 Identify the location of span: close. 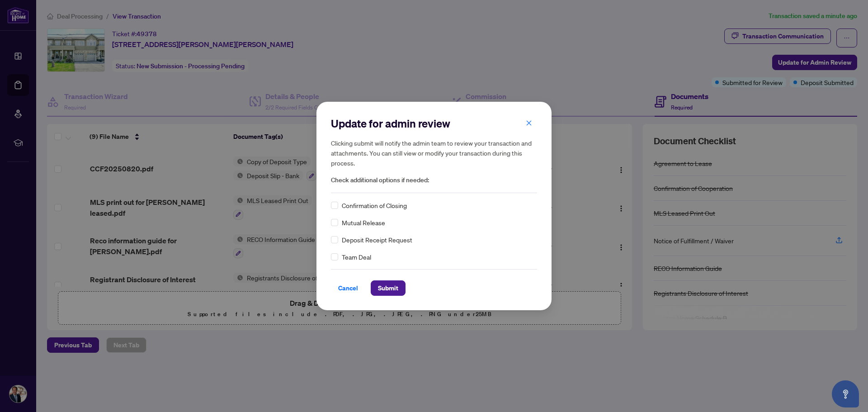
(529, 123).